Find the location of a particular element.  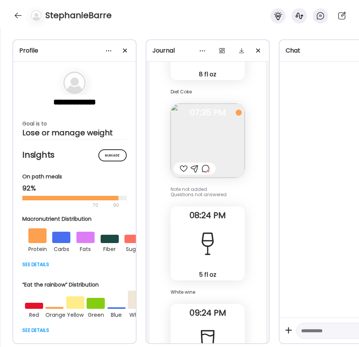

div: orange is located at coordinates (54, 314).